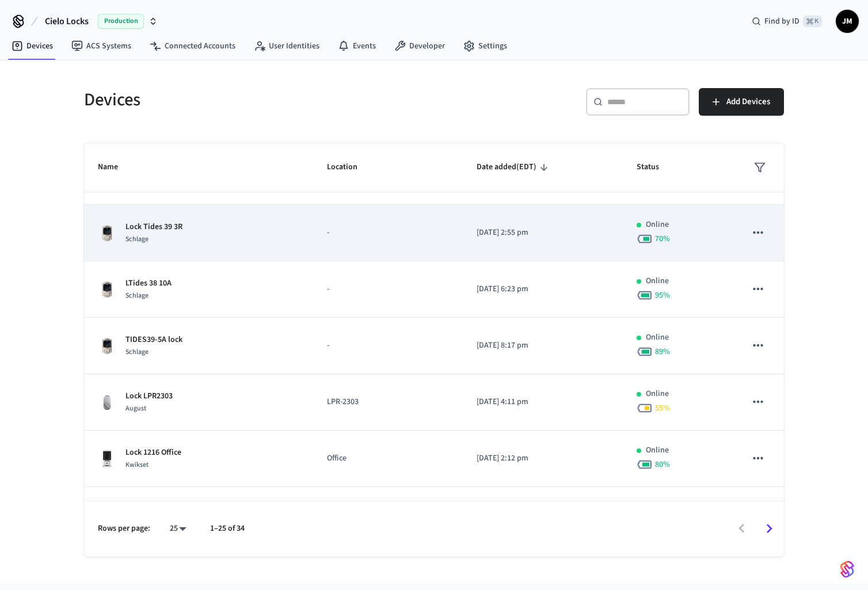 Image resolution: width=868 pixels, height=590 pixels. Describe the element at coordinates (769, 528) in the screenshot. I see `button: Go to next page` at that location.